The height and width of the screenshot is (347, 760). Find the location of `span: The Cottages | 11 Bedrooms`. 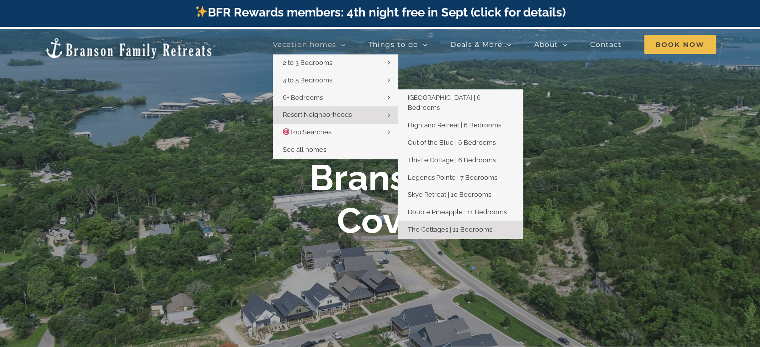

span: The Cottages | 11 Bedrooms is located at coordinates (450, 229).